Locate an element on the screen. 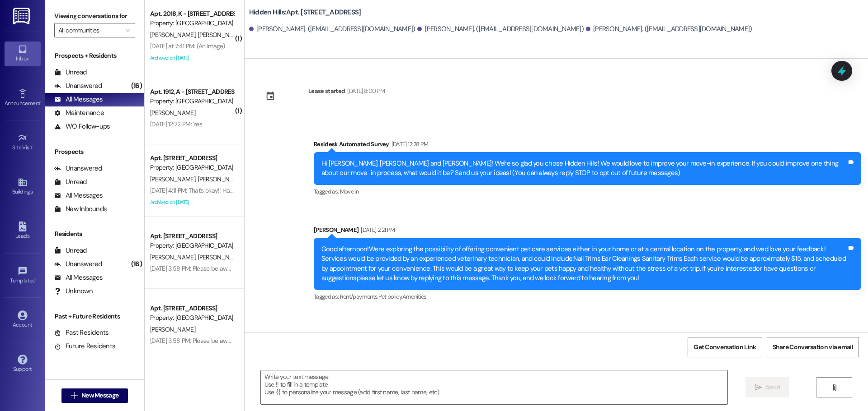 This screenshot has width=868, height=411. div: Unknown is located at coordinates (73, 292).